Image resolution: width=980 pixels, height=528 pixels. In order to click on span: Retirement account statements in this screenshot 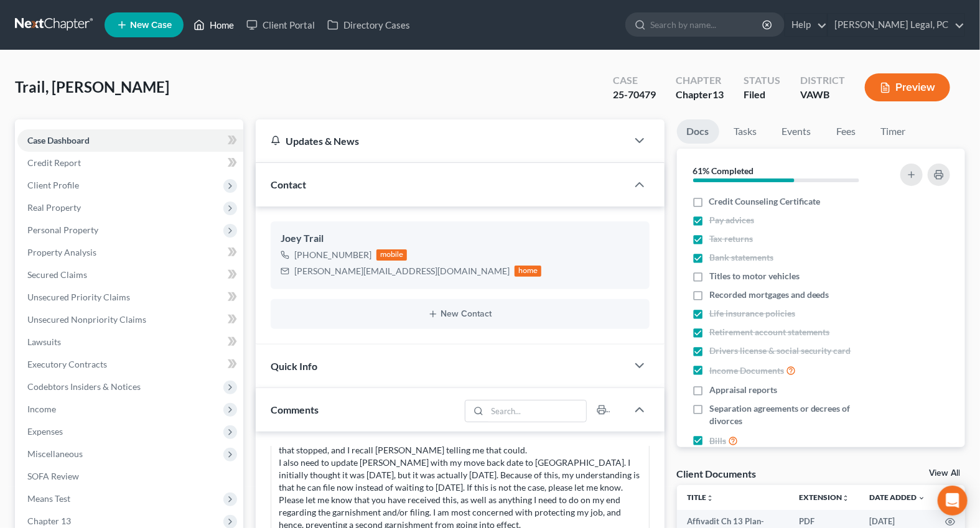, I will do `click(770, 332)`.